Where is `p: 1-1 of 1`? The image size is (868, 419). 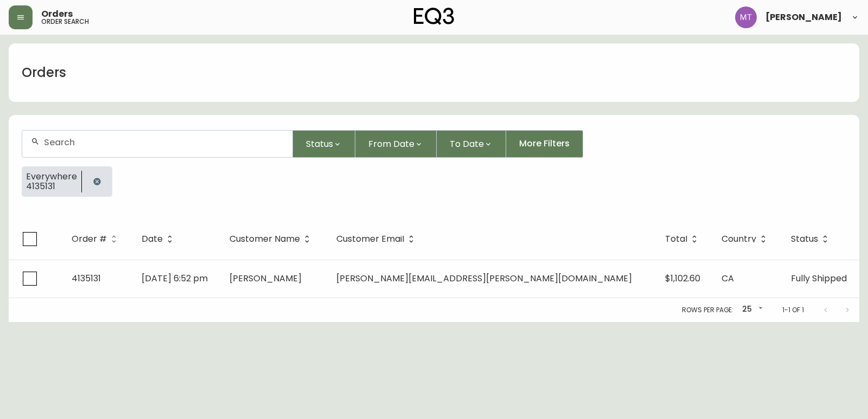
p: 1-1 of 1 is located at coordinates (794, 310).